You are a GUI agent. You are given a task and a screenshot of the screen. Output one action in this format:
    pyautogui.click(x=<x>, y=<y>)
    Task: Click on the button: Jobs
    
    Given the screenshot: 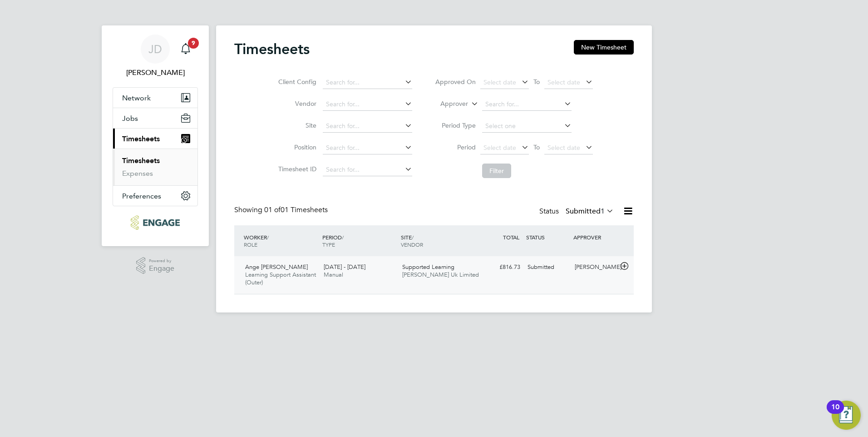 What is the action you would take?
    pyautogui.click(x=155, y=118)
    